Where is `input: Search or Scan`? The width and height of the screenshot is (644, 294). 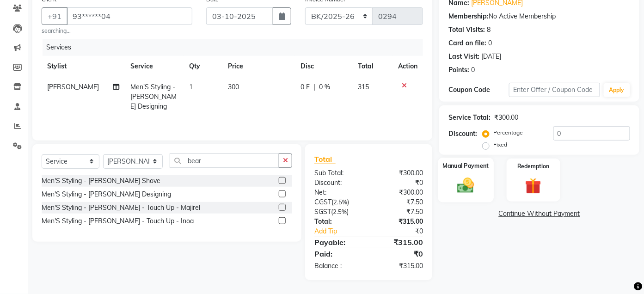 input: Search or Scan is located at coordinates (224, 160).